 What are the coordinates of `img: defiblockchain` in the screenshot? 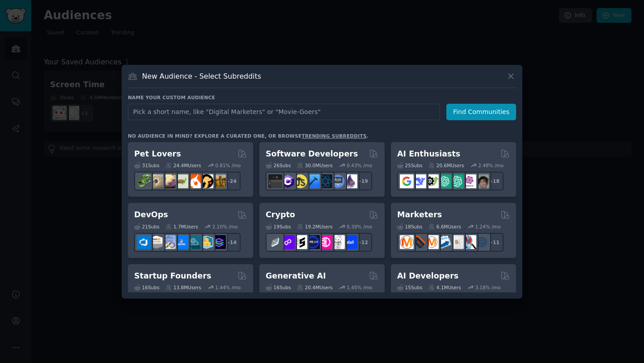 It's located at (325, 242).